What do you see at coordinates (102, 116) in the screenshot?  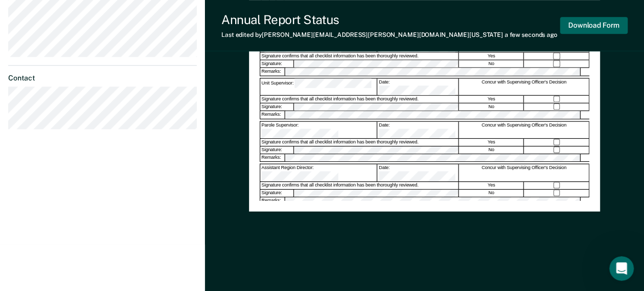 I see `p: How can we help?` at bounding box center [102, 116].